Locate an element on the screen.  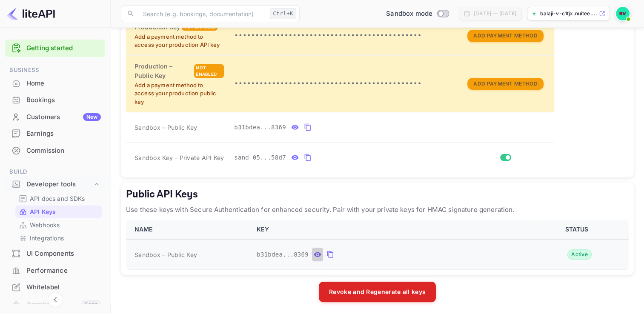
img: Balaji V is located at coordinates (623, 14).